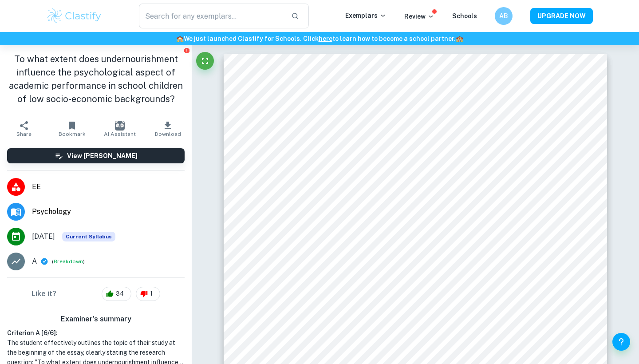 This screenshot has height=364, width=639. I want to click on span: Current Syllabus, so click(89, 236).